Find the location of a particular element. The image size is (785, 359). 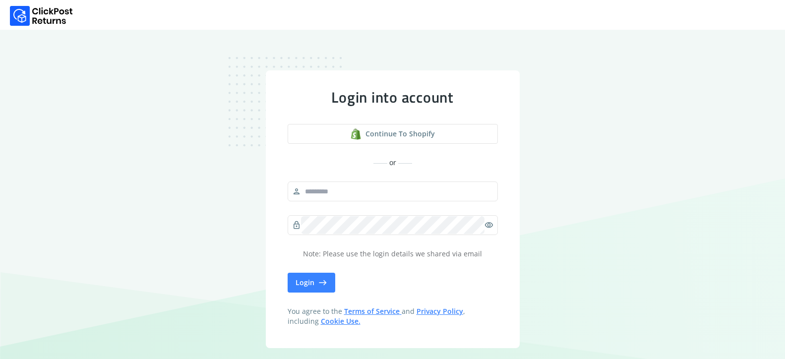

div: Login into account is located at coordinates (393, 97).